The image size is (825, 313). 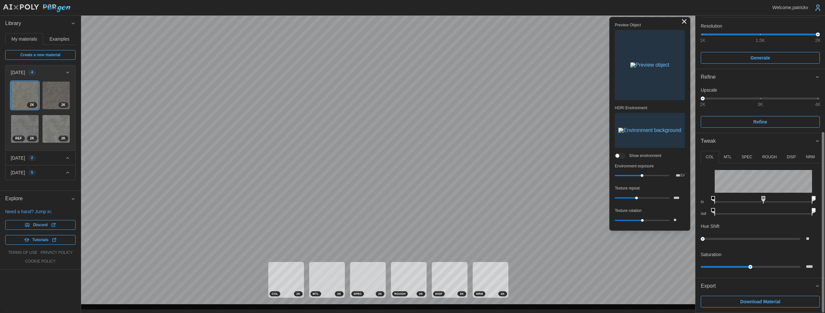 What do you see at coordinates (760, 301) in the screenshot?
I see `button: Download Material` at bounding box center [760, 301].